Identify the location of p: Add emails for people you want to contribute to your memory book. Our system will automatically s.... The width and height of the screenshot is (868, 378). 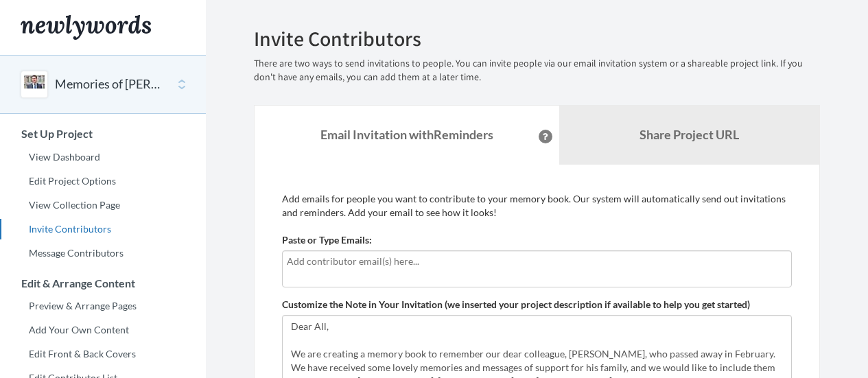
(537, 206).